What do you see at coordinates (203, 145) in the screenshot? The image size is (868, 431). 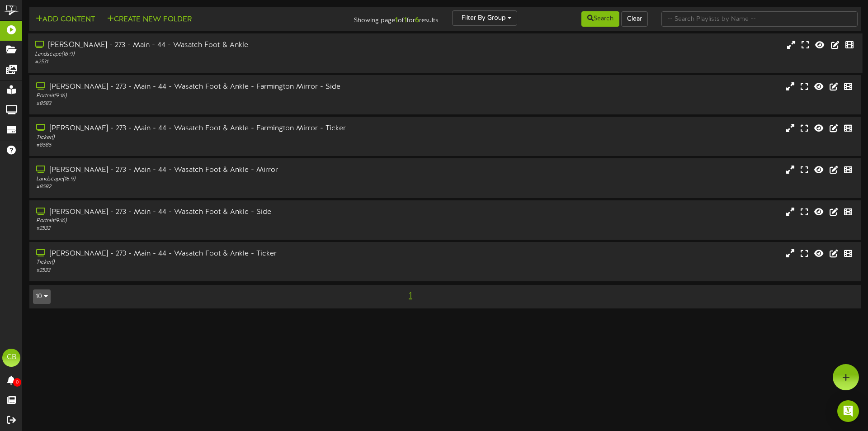 I see `div: # 8585` at bounding box center [203, 145].